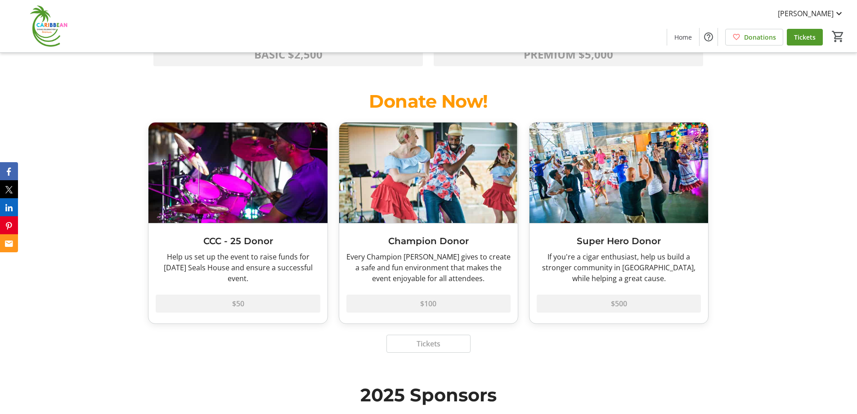 This screenshot has width=857, height=414. I want to click on img: Caribbean Cigar Celebration's Logo, so click(45, 26).